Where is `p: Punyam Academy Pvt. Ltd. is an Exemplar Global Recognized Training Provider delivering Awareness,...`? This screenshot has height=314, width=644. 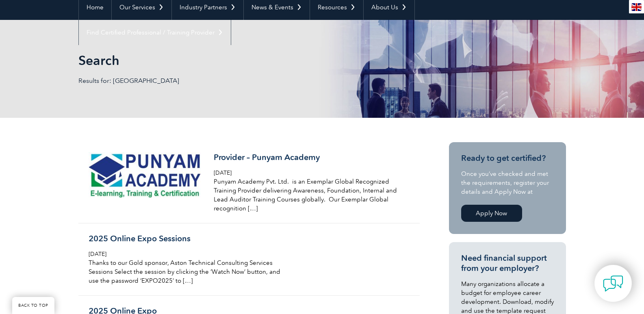
p: Punyam Academy Pvt. Ltd. is an Exemplar Global Recognized Training Provider delivering Awareness,... is located at coordinates (310, 195).